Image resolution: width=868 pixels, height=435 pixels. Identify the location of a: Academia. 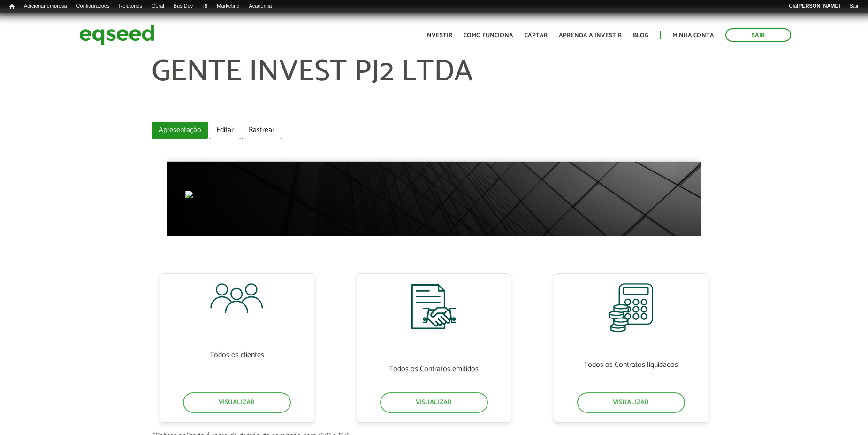
(261, 6).